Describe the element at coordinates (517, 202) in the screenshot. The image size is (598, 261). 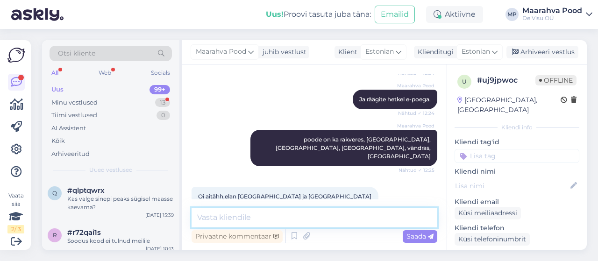
I see `p: Kliendi email` at that location.